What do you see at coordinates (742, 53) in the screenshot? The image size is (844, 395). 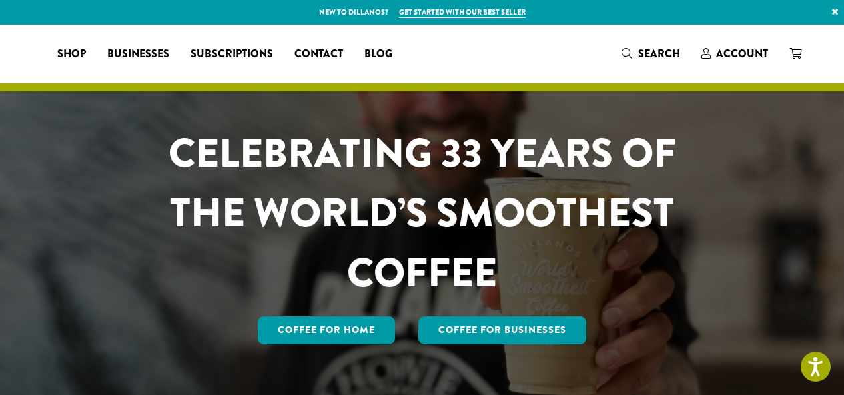 I see `span: Account` at bounding box center [742, 53].